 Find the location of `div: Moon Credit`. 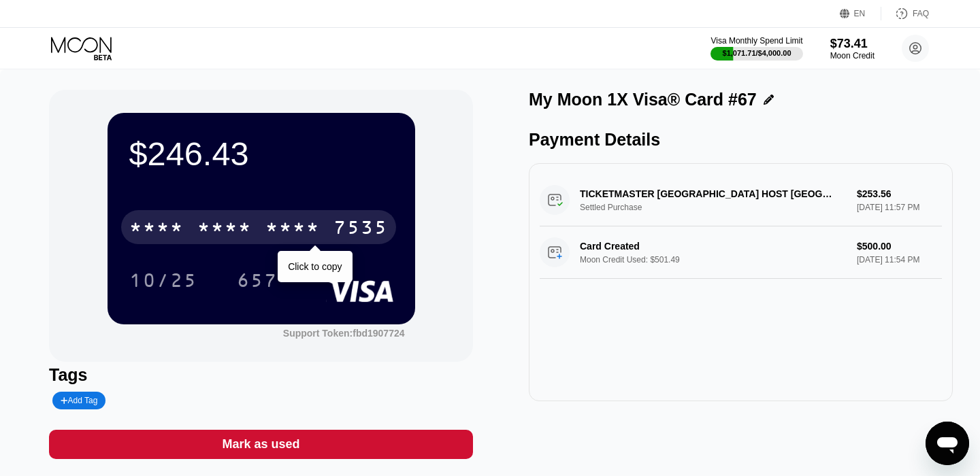

div: Moon Credit is located at coordinates (852, 56).